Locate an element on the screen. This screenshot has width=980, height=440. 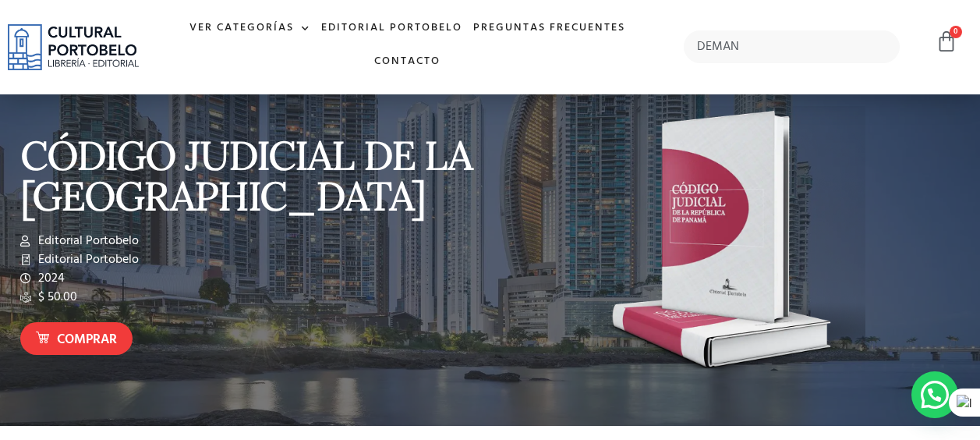
a: Preguntas frecuentes is located at coordinates (549, 28).